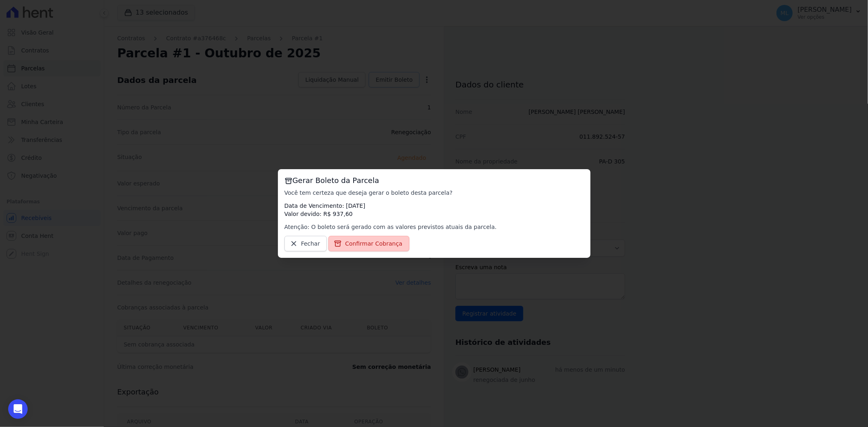 This screenshot has height=427, width=868. What do you see at coordinates (434, 227) in the screenshot?
I see `p: Atenção: O boleto será gerado com as valores previstos atuais da parcela.` at bounding box center [434, 227].